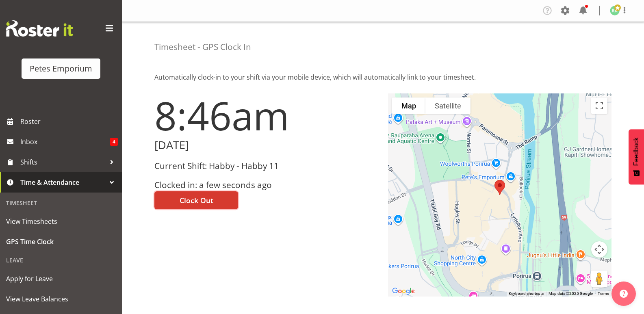  I want to click on img: Rosterit website logo, so click(39, 28).